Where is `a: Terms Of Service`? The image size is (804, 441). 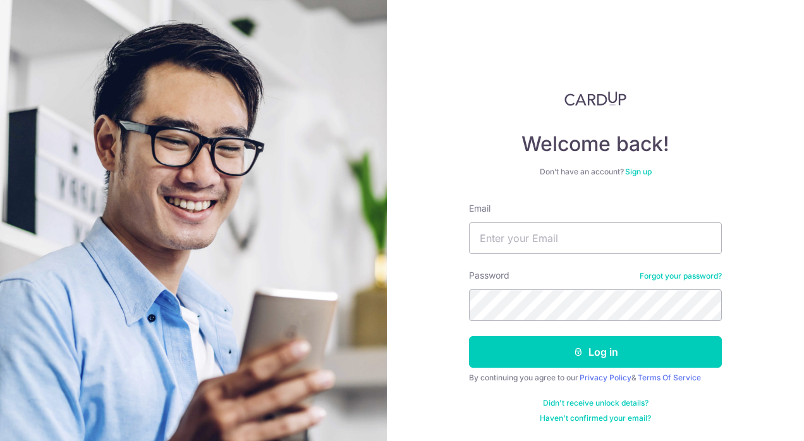 a: Terms Of Service is located at coordinates (669, 377).